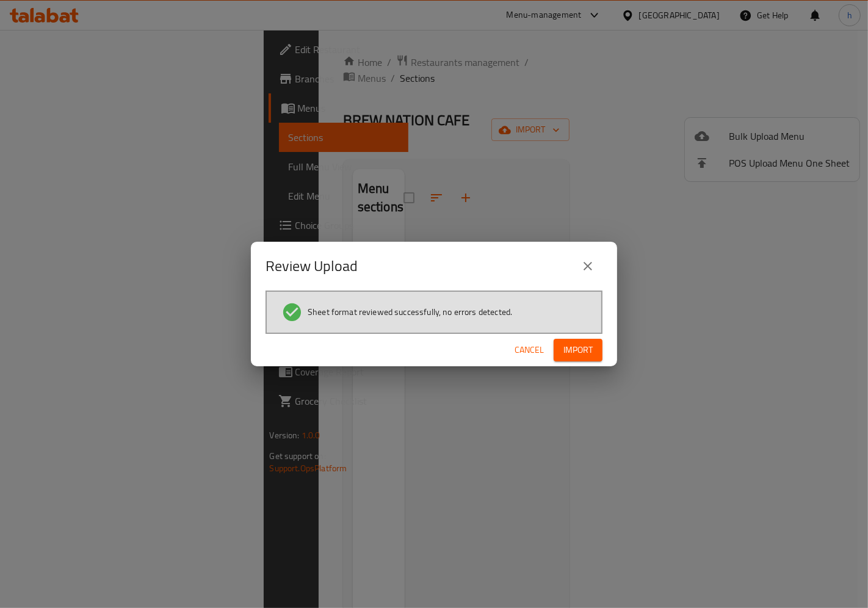 The width and height of the screenshot is (868, 608). What do you see at coordinates (578, 350) in the screenshot?
I see `button: Import` at bounding box center [578, 350].